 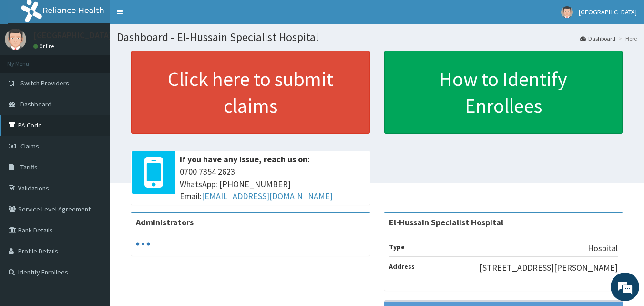 What do you see at coordinates (376, 37) in the screenshot?
I see `h1: Dashboard - El-Hussain Specialist Hospital` at bounding box center [376, 37].